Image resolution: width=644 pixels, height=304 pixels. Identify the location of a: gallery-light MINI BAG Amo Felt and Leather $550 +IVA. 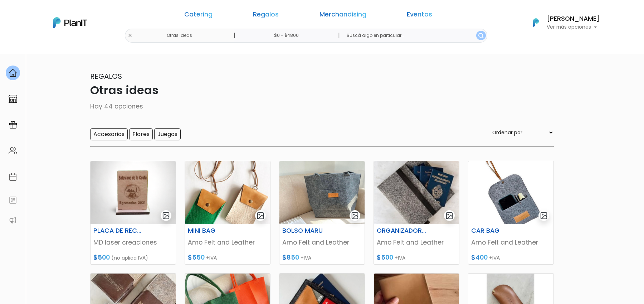
(227, 212).